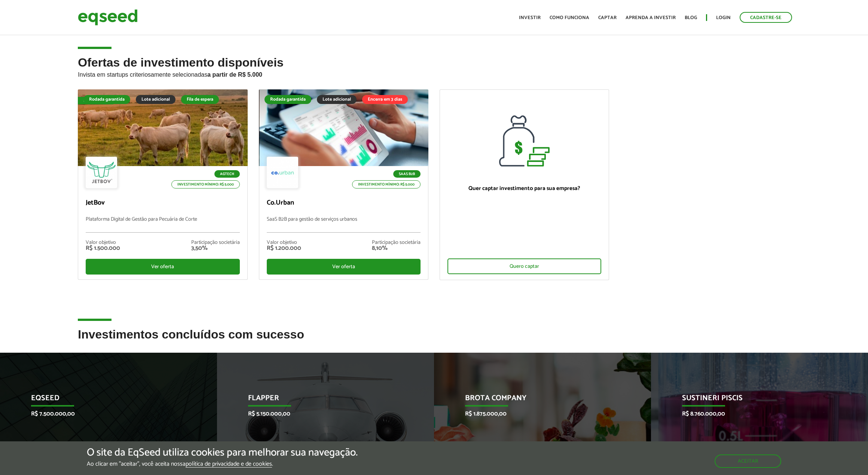  Describe the element at coordinates (434, 73) in the screenshot. I see `p: Invista em startups criteriosamente selecionadas` at that location.